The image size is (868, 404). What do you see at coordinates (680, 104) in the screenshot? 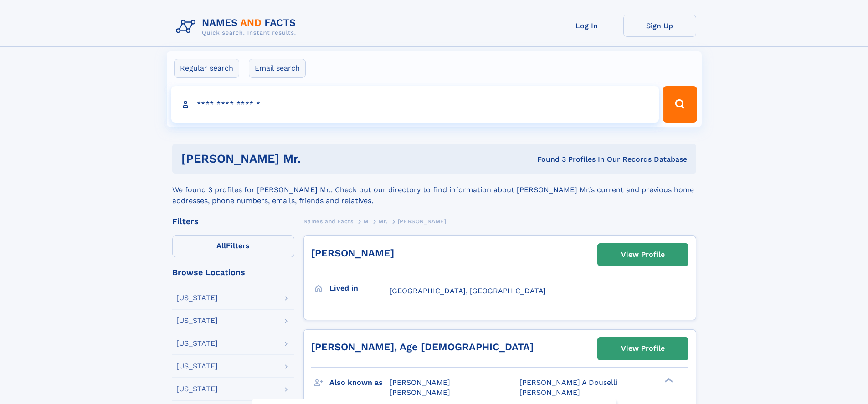
I see `button: Search Button` at bounding box center [680, 104].